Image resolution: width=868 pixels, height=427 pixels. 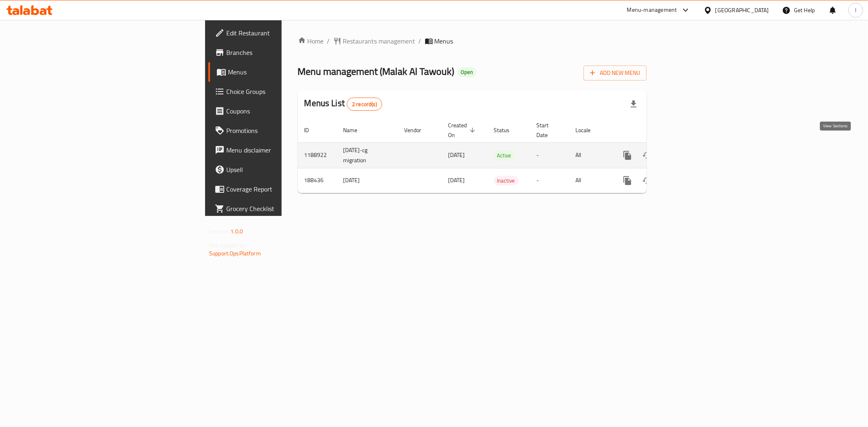 I want to click on a: Edit Restaurant, so click(x=279, y=33).